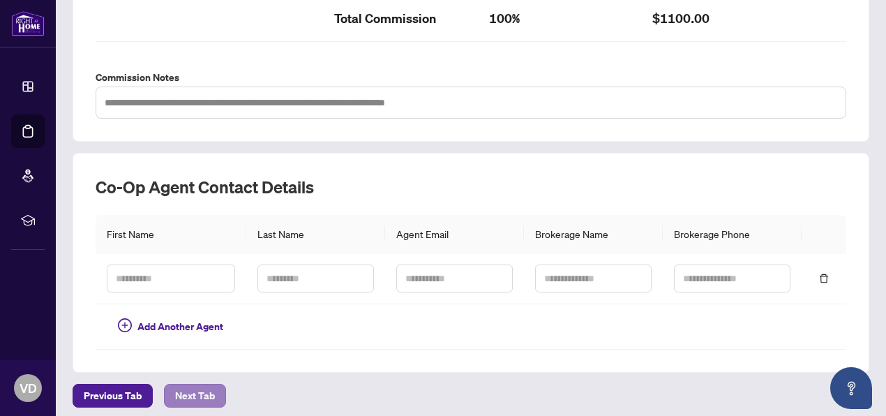  What do you see at coordinates (180, 327) in the screenshot?
I see `span: Add Another Agent` at bounding box center [180, 327].